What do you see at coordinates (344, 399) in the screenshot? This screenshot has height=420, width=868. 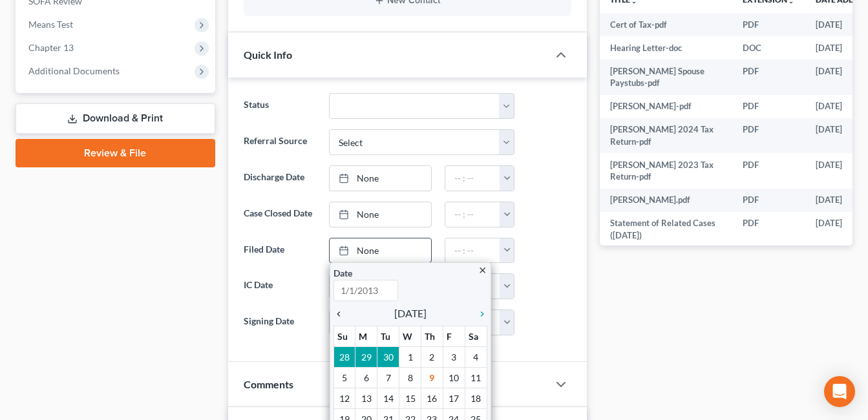 I see `td: 12` at bounding box center [344, 399].